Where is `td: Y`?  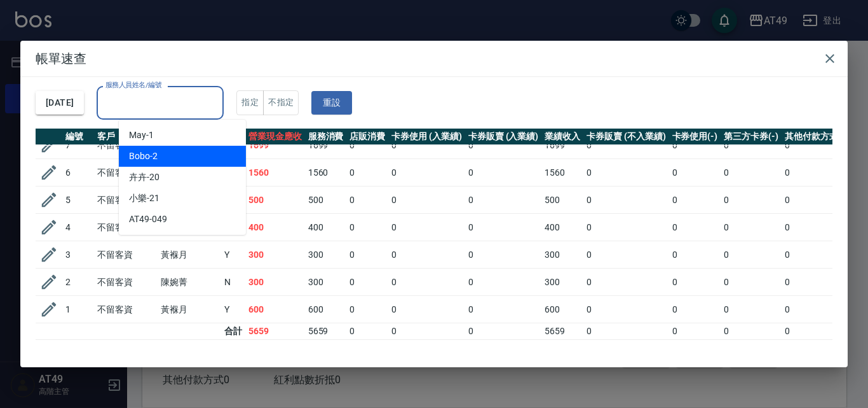 td: Y is located at coordinates (233, 254).